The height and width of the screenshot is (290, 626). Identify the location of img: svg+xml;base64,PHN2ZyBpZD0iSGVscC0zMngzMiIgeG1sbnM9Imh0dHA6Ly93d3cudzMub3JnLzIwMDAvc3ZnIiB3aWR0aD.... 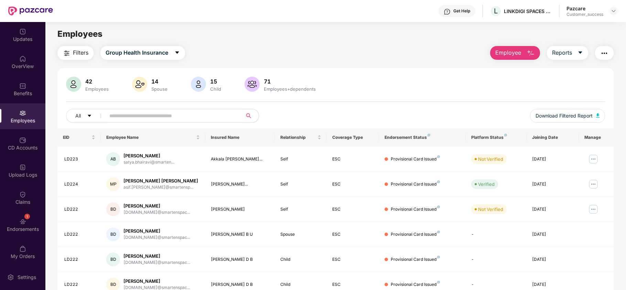
(447, 12).